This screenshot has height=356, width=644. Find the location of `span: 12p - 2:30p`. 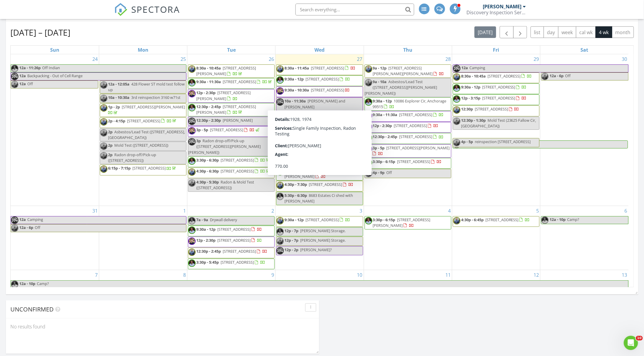

span: 12p - 2:30p is located at coordinates (206, 93).